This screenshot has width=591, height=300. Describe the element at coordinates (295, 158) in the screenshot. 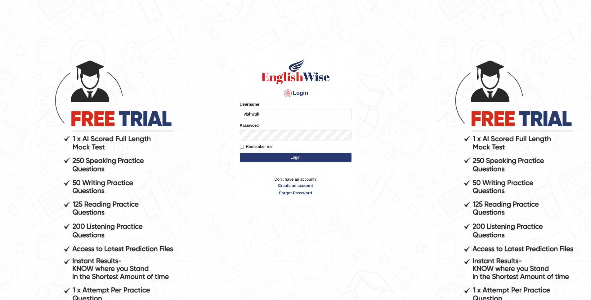

I see `button: Login` at that location.